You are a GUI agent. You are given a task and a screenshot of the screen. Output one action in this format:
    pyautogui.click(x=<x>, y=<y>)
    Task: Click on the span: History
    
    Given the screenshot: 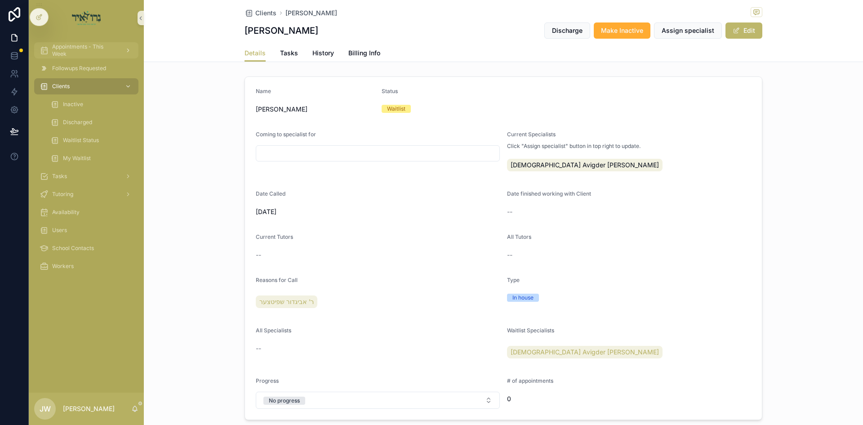 What is the action you would take?
    pyautogui.click(x=323, y=53)
    